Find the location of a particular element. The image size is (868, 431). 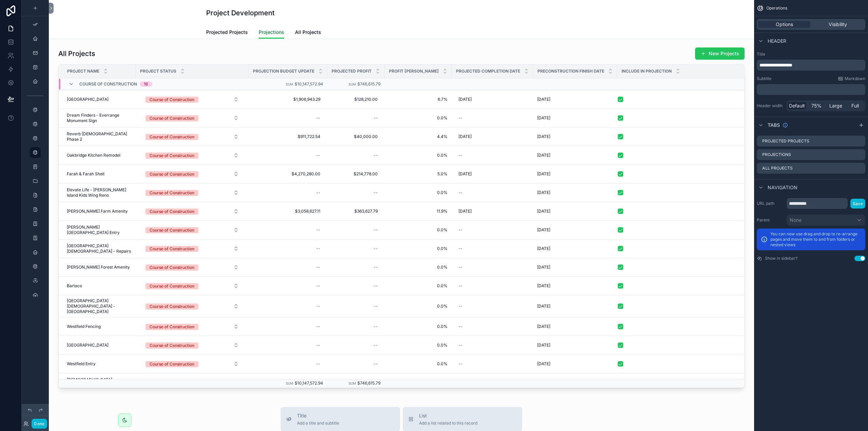

a: Markdown is located at coordinates (852, 79).